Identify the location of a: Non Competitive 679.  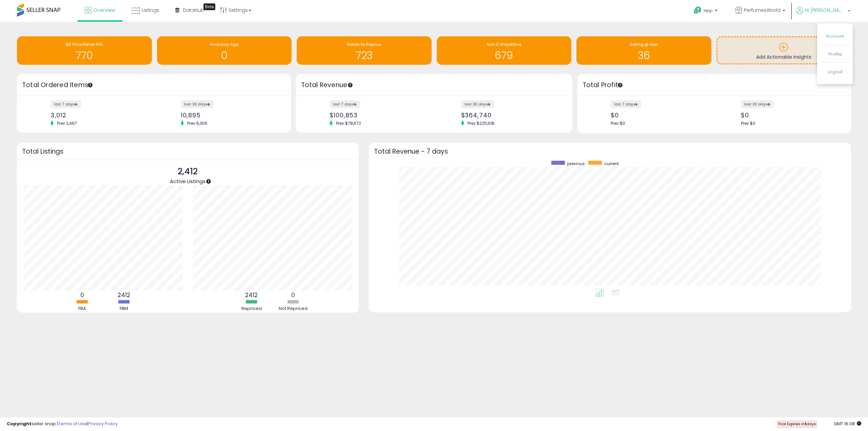
(504, 50).